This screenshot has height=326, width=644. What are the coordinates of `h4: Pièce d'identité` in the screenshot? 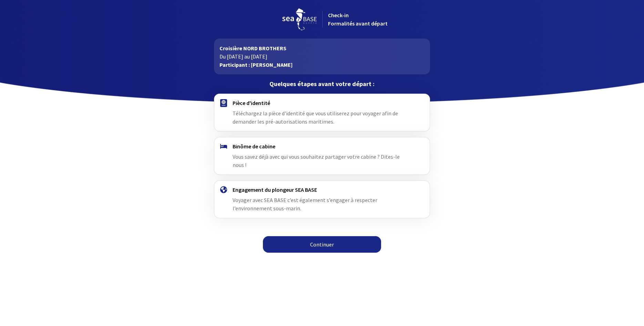 It's located at (322, 103).